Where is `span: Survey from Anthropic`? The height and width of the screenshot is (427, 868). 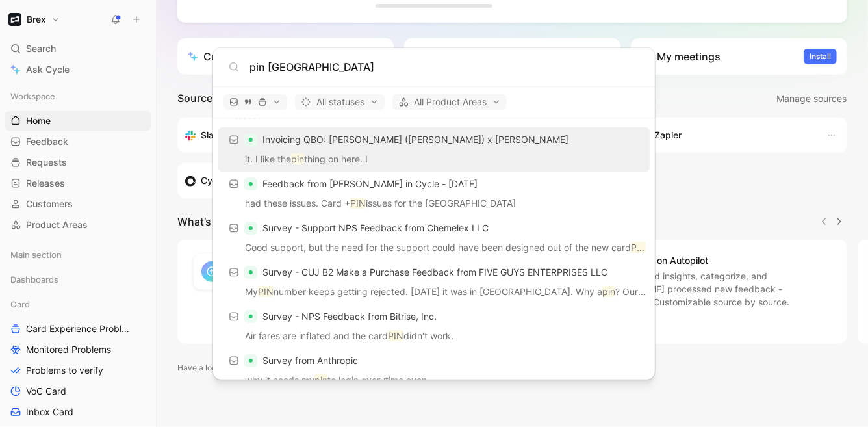 span: Survey from Anthropic is located at coordinates (310, 360).